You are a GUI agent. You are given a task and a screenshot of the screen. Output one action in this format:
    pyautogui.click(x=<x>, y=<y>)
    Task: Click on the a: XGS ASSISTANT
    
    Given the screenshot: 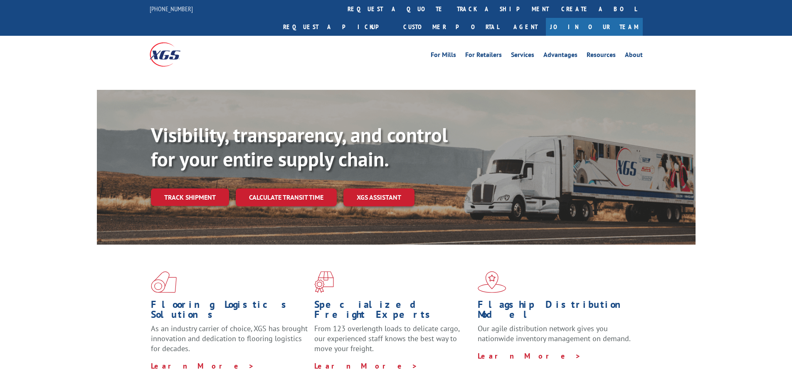 What is the action you would take?
    pyautogui.click(x=379, y=197)
    